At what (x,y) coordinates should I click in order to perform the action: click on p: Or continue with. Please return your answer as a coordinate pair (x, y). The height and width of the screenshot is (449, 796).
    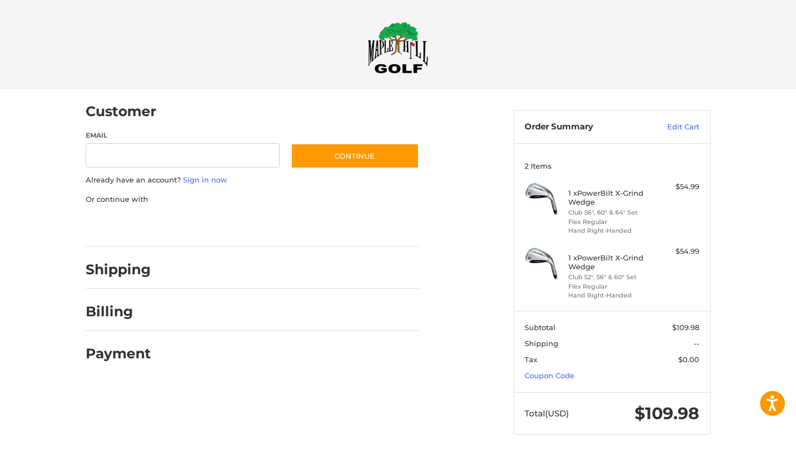
    Looking at the image, I should click on (252, 200).